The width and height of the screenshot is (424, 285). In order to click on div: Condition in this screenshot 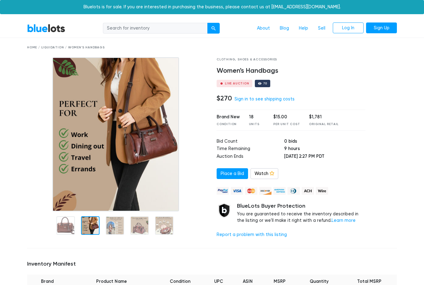, I will do `click(228, 124)`.